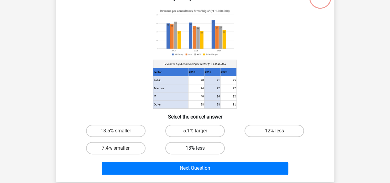  What do you see at coordinates (116, 131) in the screenshot?
I see `label: 18.5% smaller` at bounding box center [116, 131].